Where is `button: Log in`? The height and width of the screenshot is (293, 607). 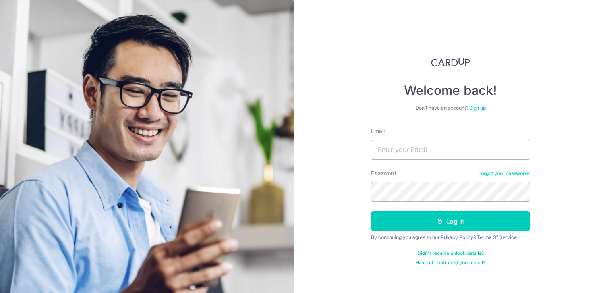 button: Log in is located at coordinates (450, 221).